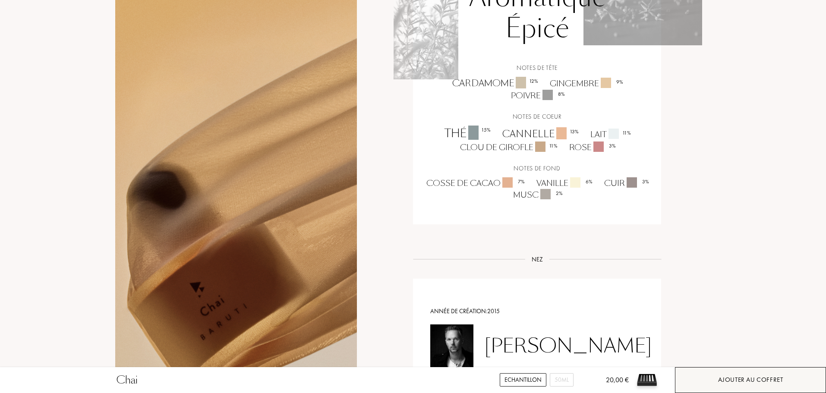 This screenshot has width=826, height=393. Describe the element at coordinates (626, 183) in the screenshot. I see `div: Cuir` at that location.